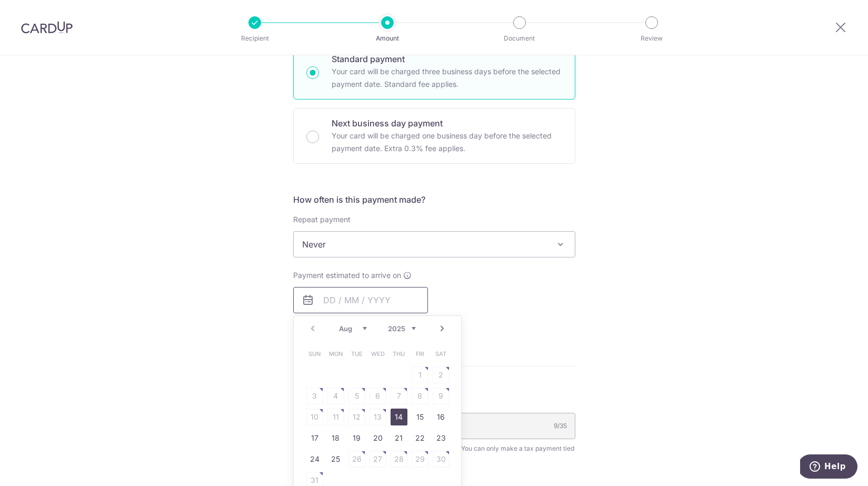 This screenshot has width=868, height=486. What do you see at coordinates (434, 244) in the screenshot?
I see `span: Never` at bounding box center [434, 244].